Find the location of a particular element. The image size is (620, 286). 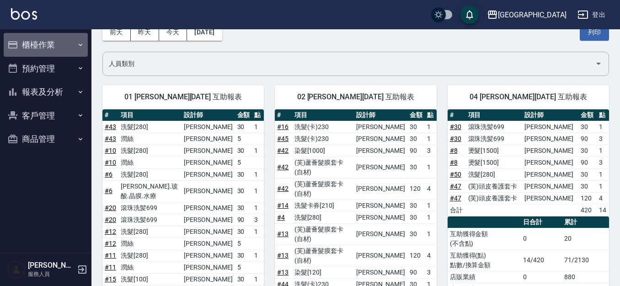

td: 燙髮[1500] is located at coordinates (495, 151).